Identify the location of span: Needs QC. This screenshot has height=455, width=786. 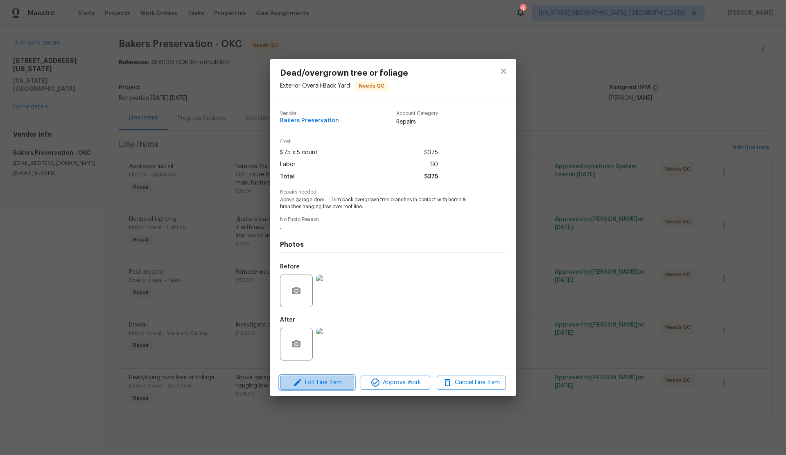
(372, 86).